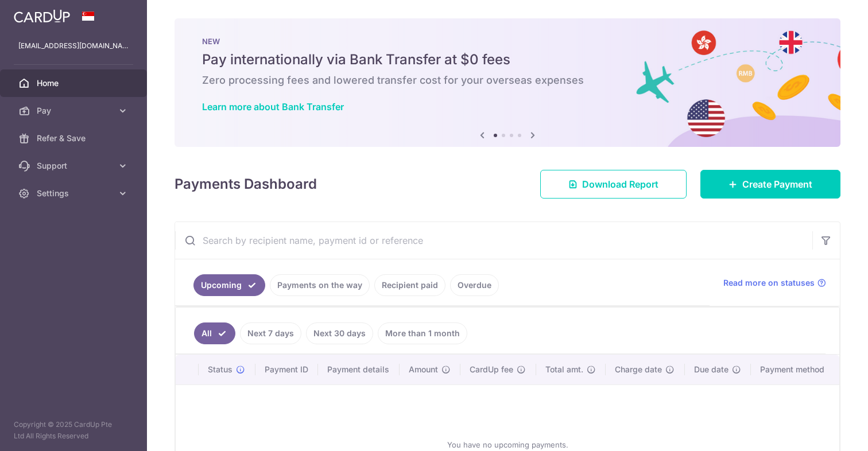 Image resolution: width=868 pixels, height=451 pixels. I want to click on span: Due date, so click(712, 370).